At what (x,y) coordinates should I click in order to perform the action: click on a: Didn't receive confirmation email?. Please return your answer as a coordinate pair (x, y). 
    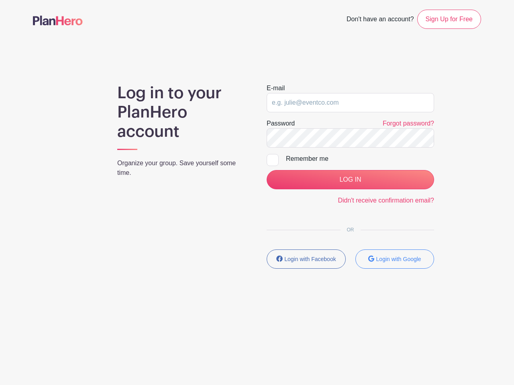
    Looking at the image, I should click on (386, 200).